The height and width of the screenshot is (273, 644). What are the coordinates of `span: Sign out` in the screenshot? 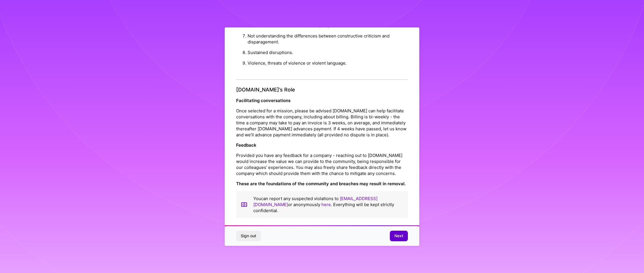 It's located at (249, 236).